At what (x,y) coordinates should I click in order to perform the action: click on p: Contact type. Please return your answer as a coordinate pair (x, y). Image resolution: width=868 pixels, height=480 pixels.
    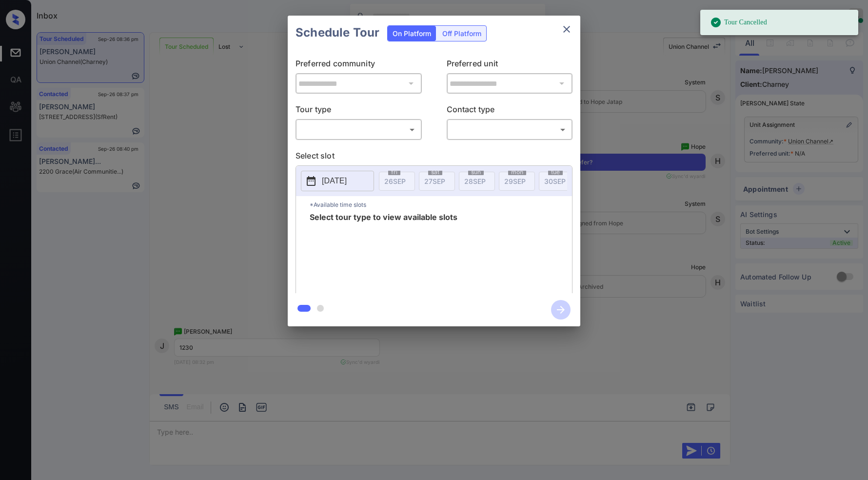
    Looking at the image, I should click on (509, 111).